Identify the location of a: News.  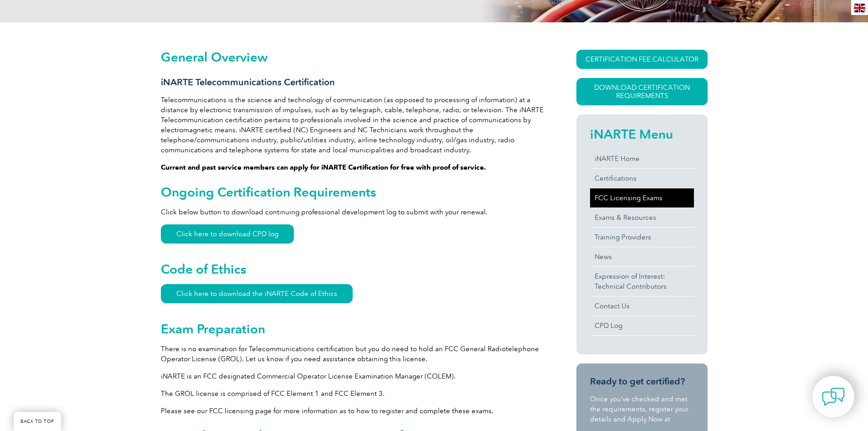
(642, 257).